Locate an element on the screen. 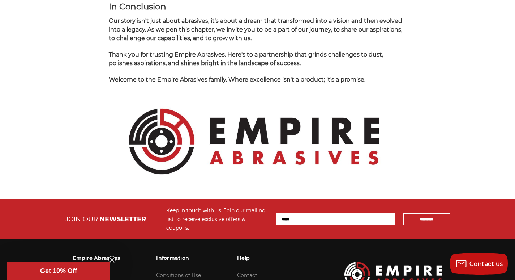 The image size is (515, 280). span: Contact us is located at coordinates (486, 263).